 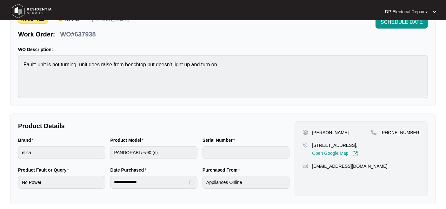 I want to click on textarea: Fault: unit is not turning, unit does raise from benchtop but doesn't light up and turn on., so click(x=223, y=76).